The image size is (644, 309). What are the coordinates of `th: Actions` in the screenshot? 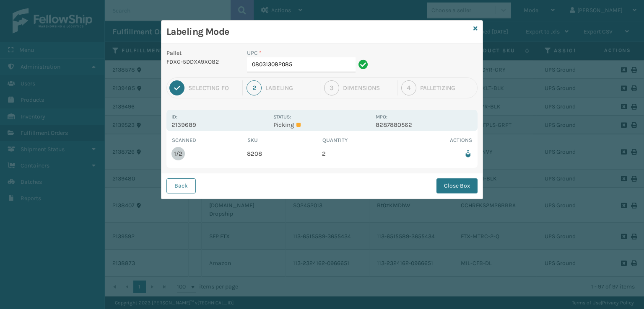 It's located at (435, 140).